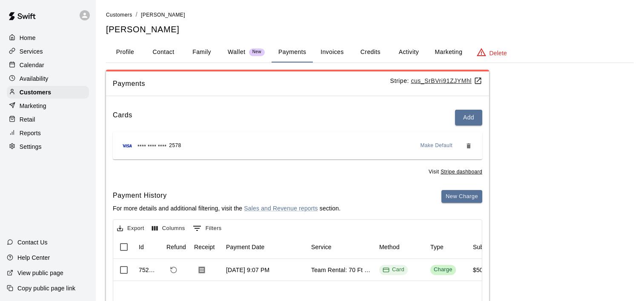 The width and height of the screenshot is (644, 301). I want to click on p: Home, so click(27, 38).